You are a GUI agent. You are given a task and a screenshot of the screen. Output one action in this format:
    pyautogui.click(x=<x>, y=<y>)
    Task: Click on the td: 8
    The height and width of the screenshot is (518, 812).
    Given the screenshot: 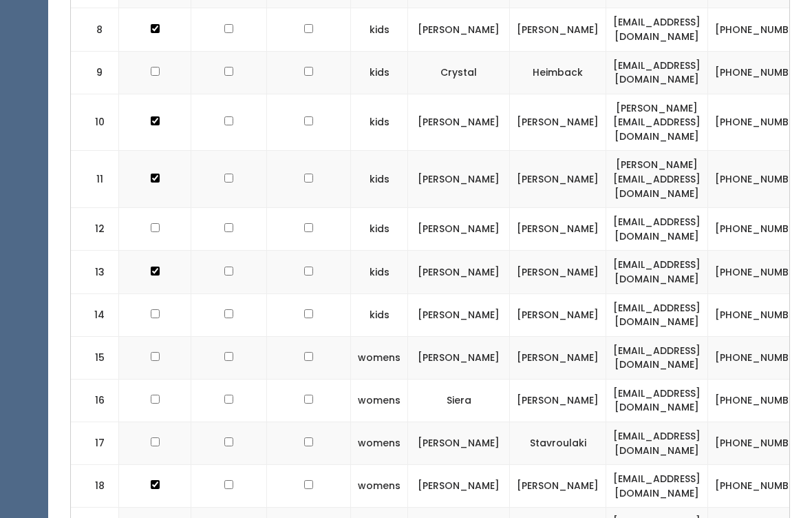 What is the action you would take?
    pyautogui.click(x=95, y=29)
    